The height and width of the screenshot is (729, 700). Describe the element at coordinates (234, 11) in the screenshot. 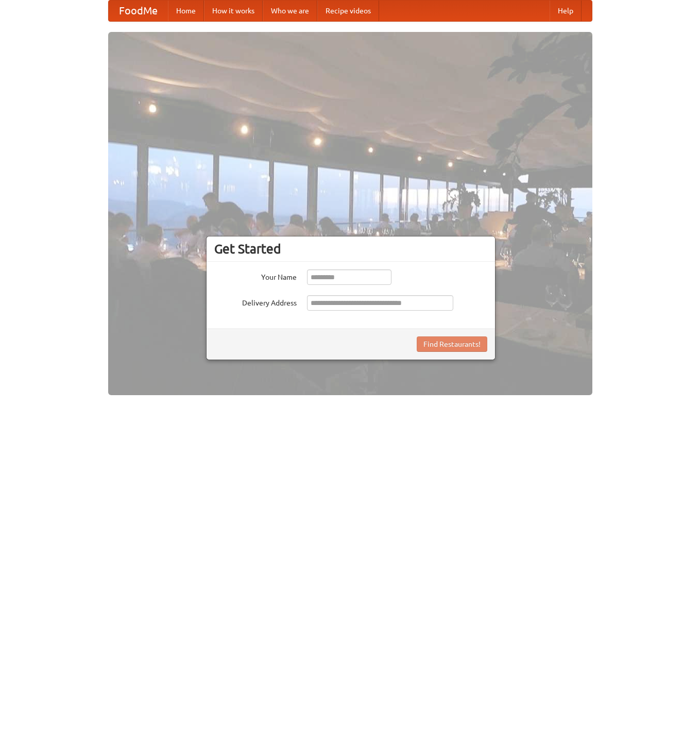

I see `a: How it works` at that location.